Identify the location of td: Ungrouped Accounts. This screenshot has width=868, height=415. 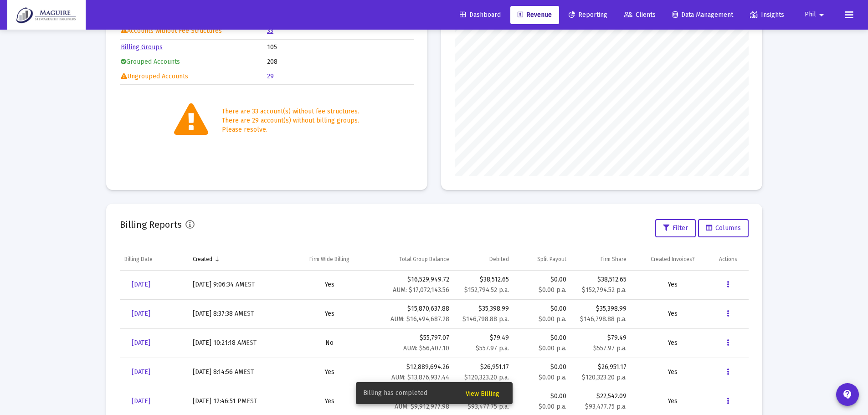
(194, 76).